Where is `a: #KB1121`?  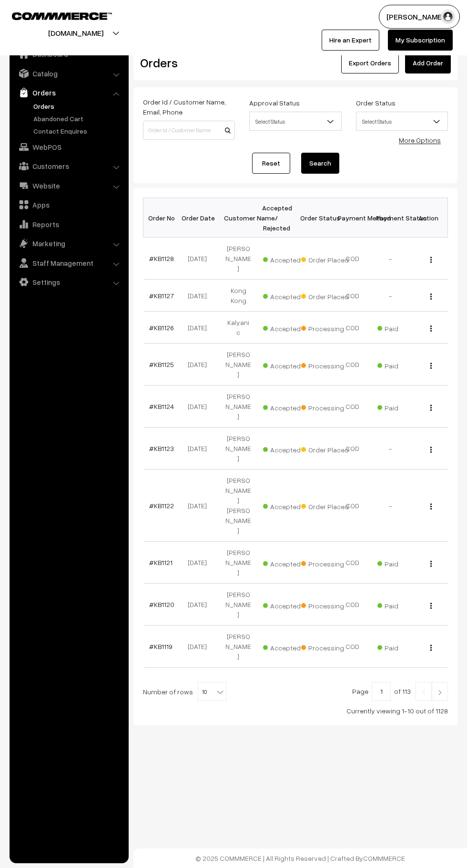
a: #KB1121 is located at coordinates (161, 562).